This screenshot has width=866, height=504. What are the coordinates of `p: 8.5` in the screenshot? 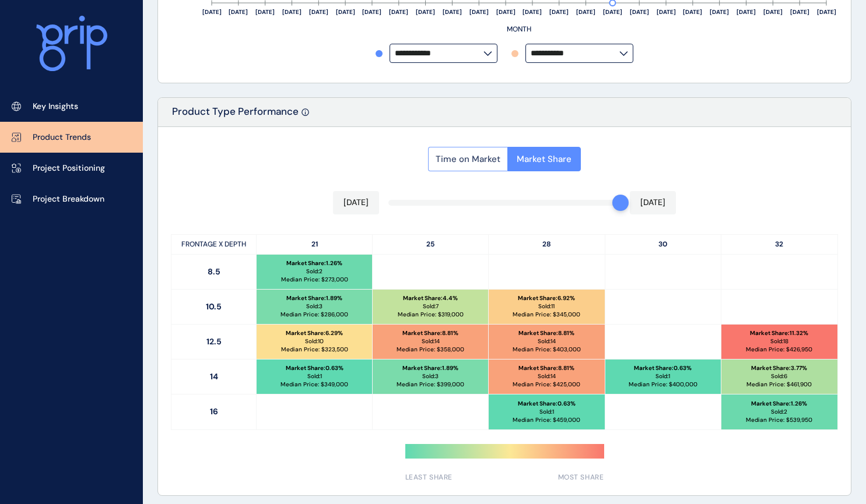 It's located at (214, 272).